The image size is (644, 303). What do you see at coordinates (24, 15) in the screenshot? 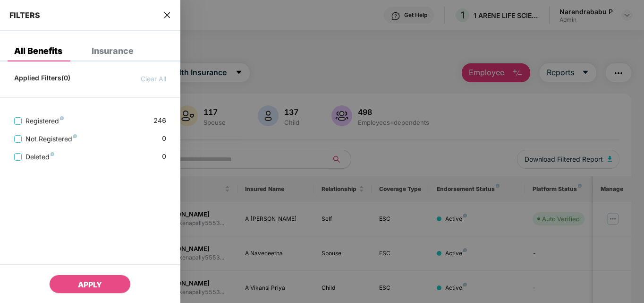
I see `span: FILTERS` at bounding box center [24, 15].